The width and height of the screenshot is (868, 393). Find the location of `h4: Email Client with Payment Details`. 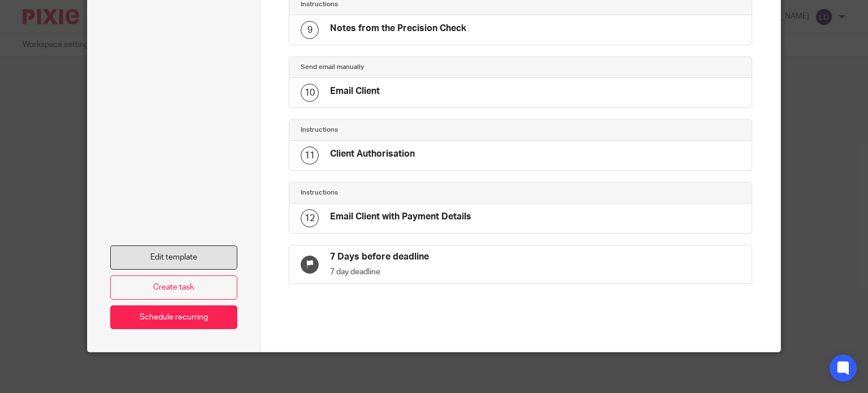

h4: Email Client with Payment Details is located at coordinates (401, 217).